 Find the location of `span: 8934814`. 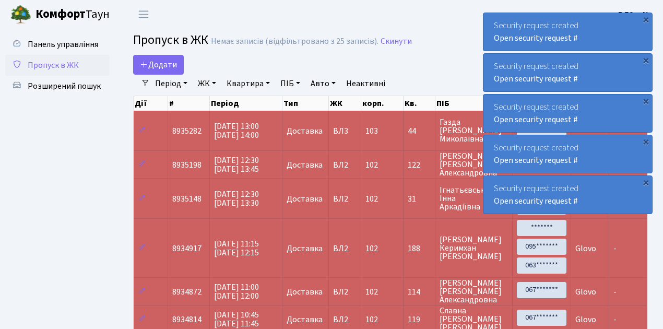

span: 8934814 is located at coordinates (187, 319).